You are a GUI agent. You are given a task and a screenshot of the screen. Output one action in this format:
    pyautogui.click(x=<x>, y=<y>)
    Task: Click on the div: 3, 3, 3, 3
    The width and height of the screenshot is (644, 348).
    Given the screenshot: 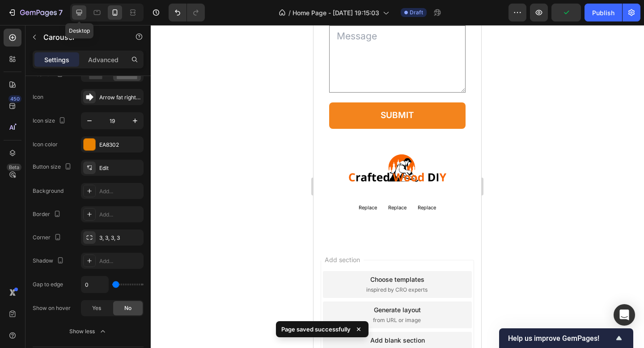 What is the action you would take?
    pyautogui.click(x=121, y=238)
    